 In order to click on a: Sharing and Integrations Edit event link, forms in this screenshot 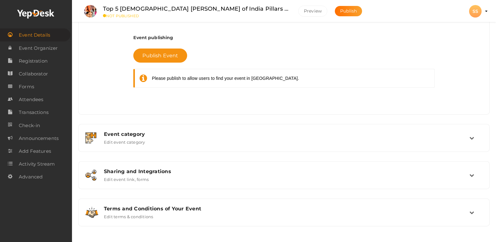, I will do `click(284, 180)`.